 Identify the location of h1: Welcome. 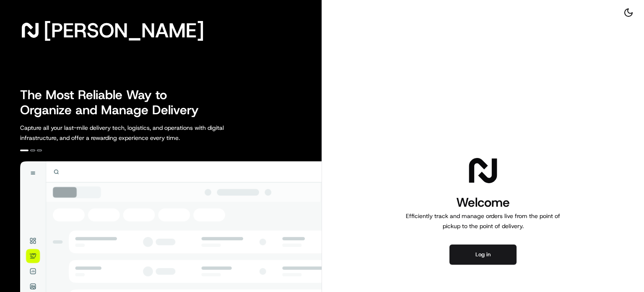
(483, 203).